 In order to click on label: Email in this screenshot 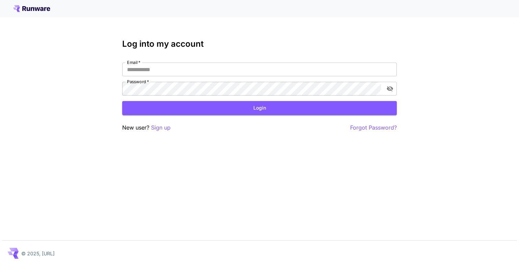, I will do `click(133, 62)`.